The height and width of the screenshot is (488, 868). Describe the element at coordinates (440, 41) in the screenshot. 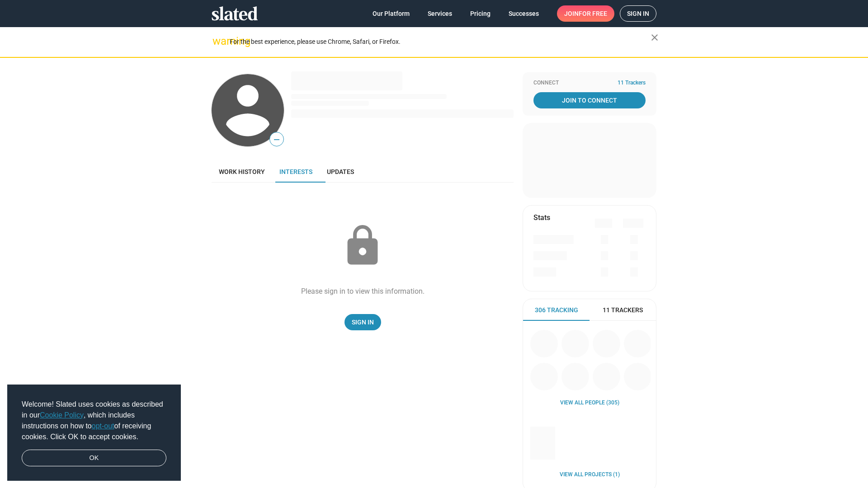

I see `div: For the best experience, please use Chrome, Safari, or Firefox.` at that location.